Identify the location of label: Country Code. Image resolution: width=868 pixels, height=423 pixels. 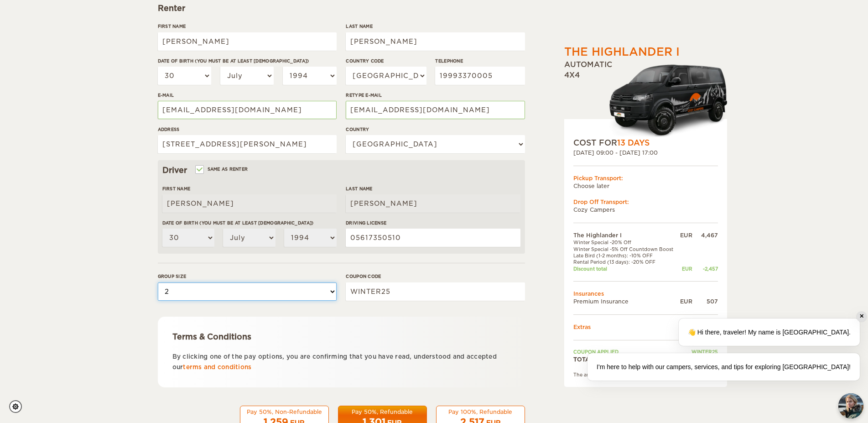
(386, 61).